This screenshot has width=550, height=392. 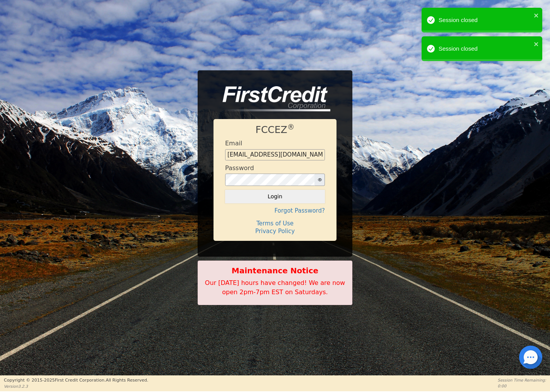 What do you see at coordinates (234, 143) in the screenshot?
I see `h4: Email` at bounding box center [234, 143].